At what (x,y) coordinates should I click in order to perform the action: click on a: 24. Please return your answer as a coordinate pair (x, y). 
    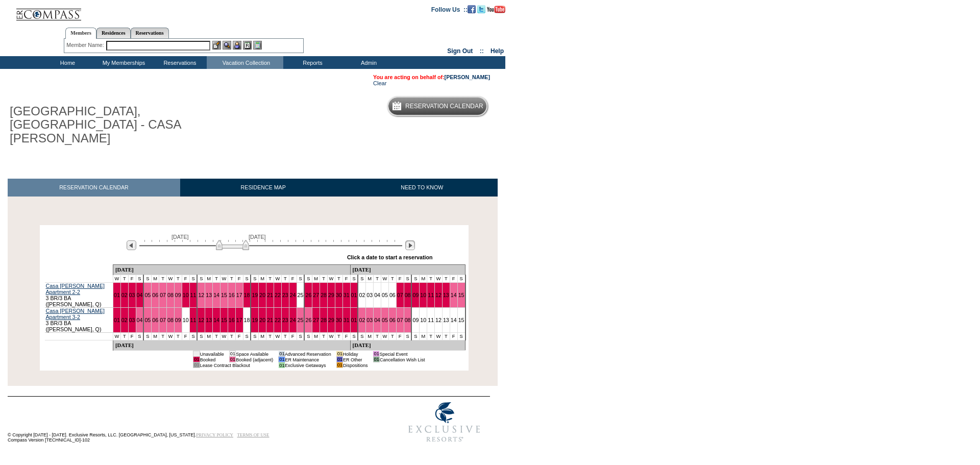
    Looking at the image, I should click on (293, 295).